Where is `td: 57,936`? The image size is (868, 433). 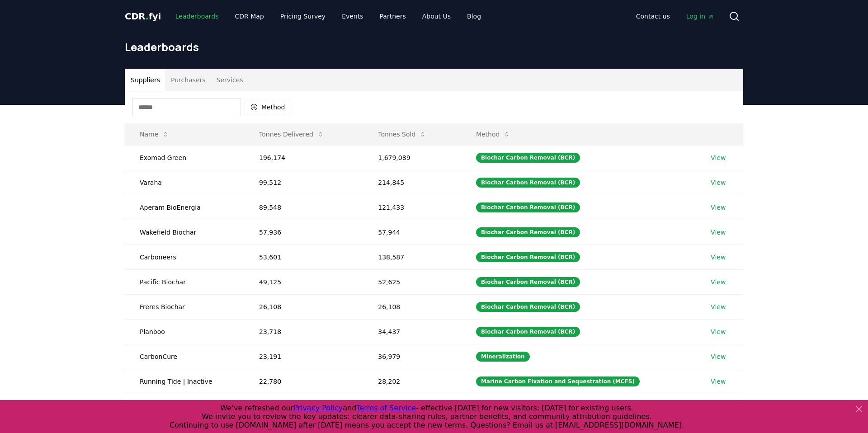
td: 57,936 is located at coordinates (304, 232).